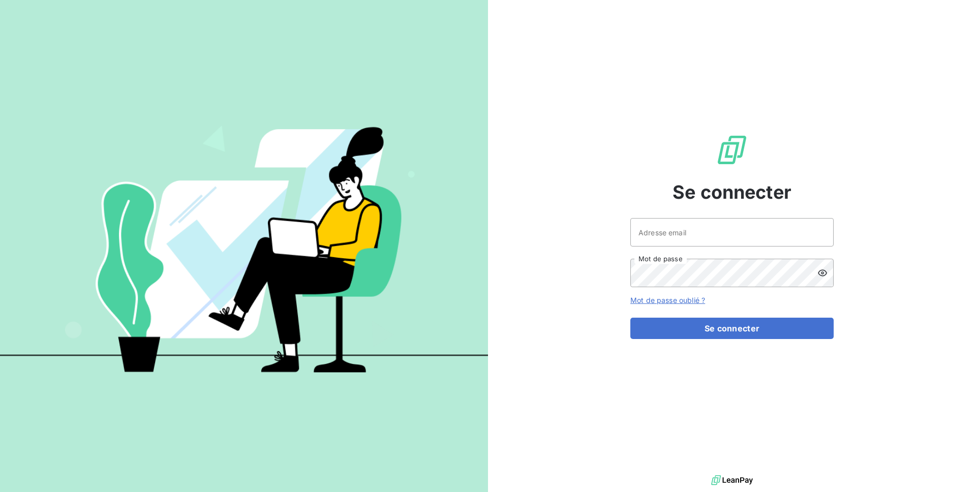  Describe the element at coordinates (732, 192) in the screenshot. I see `span: Se connecter` at that location.